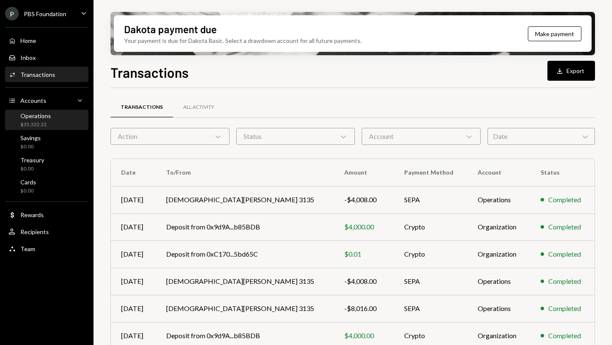 This screenshot has width=612, height=345. Describe the element at coordinates (47, 100) in the screenshot. I see `a: Accounts` at that location.